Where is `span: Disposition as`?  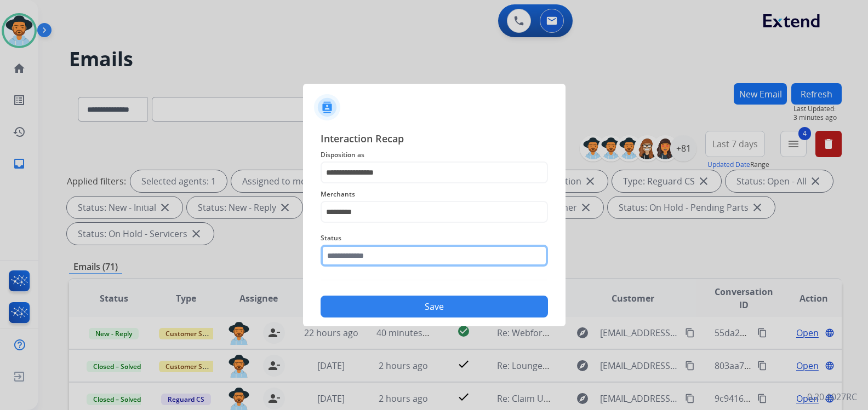
span: Disposition as is located at coordinates (434, 155).